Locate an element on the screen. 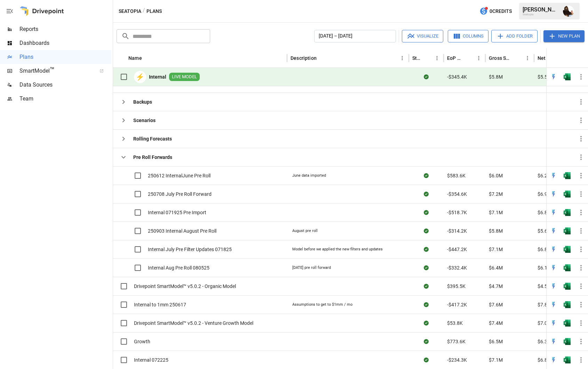 This screenshot has width=588, height=369. span: $6.3M is located at coordinates (544, 342).